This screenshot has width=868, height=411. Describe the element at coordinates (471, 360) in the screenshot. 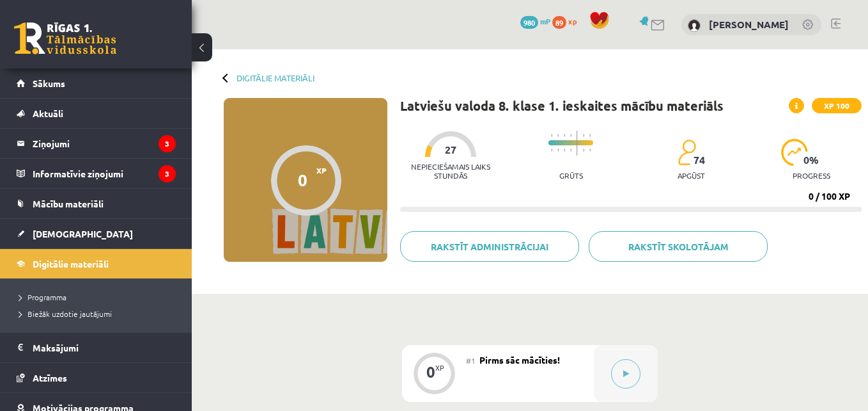

I see `span: #1` at that location.